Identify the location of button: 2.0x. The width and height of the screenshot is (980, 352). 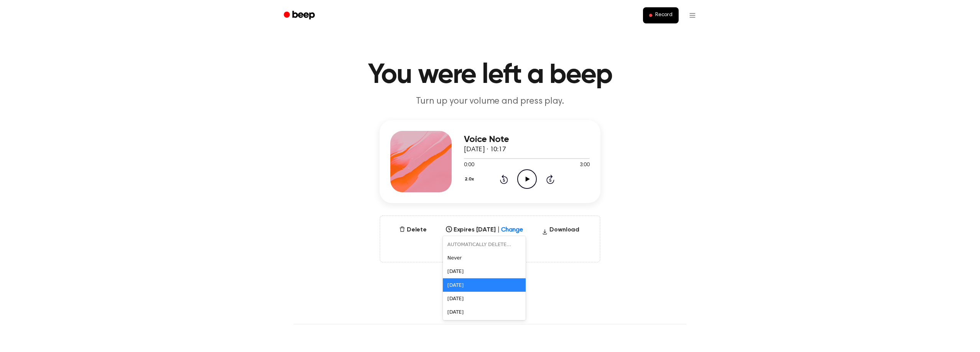
(470, 179).